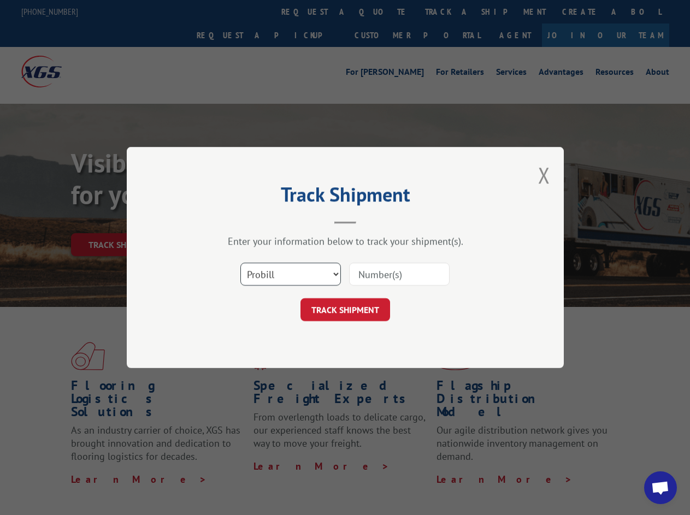  What do you see at coordinates (345, 241) in the screenshot?
I see `div: Enter your information below to track your shipment(s).` at bounding box center [345, 241].